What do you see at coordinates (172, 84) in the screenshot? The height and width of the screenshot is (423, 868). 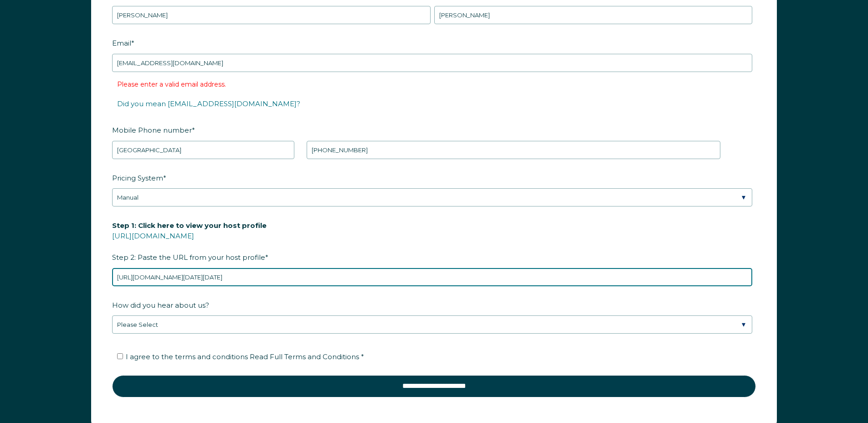 I see `label: Please enter a valid email address.` at bounding box center [172, 84].